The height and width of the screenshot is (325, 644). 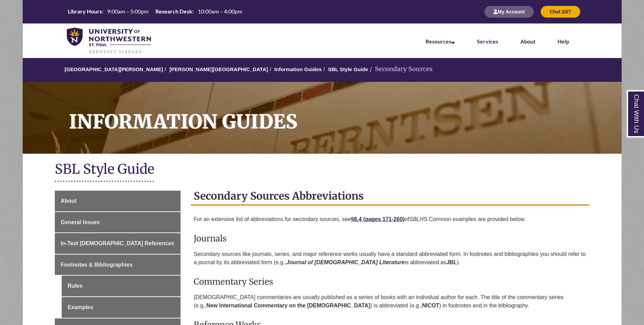 I want to click on a: General Issues, so click(x=118, y=222).